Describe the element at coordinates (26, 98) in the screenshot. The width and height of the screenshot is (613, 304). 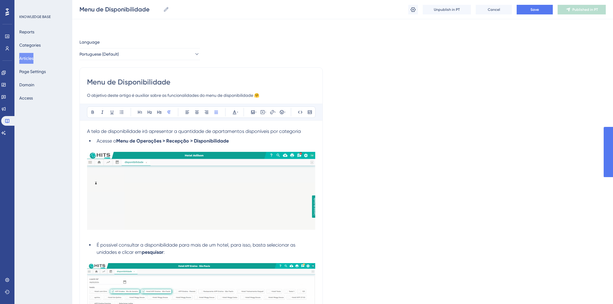
I see `button: Access` at that location.